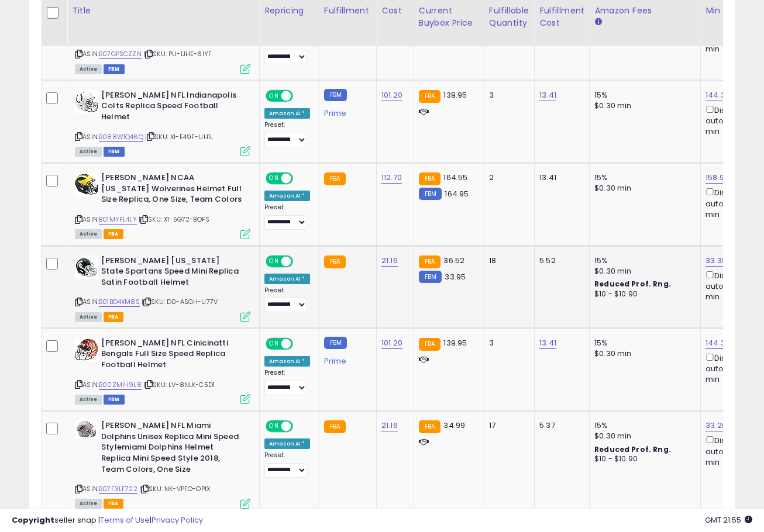 This screenshot has height=532, width=764. I want to click on a: B01BD4XM8S, so click(119, 302).